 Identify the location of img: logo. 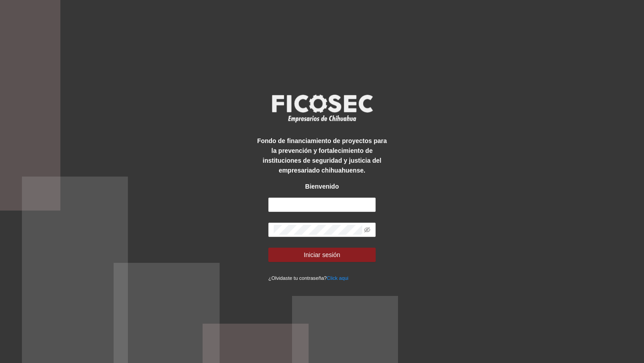
(322, 108).